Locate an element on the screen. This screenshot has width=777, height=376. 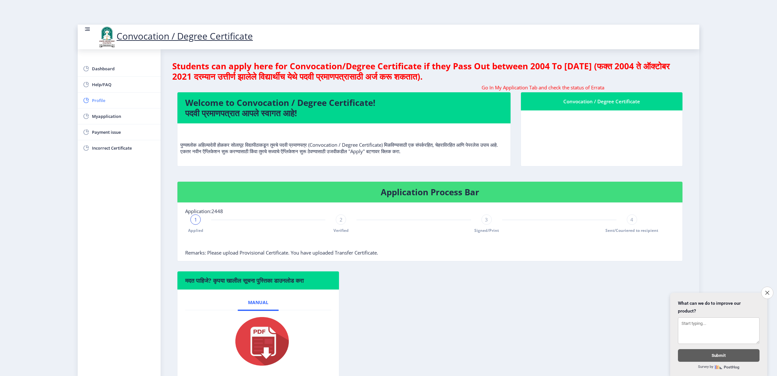
img: pdf.png is located at coordinates (258, 341).